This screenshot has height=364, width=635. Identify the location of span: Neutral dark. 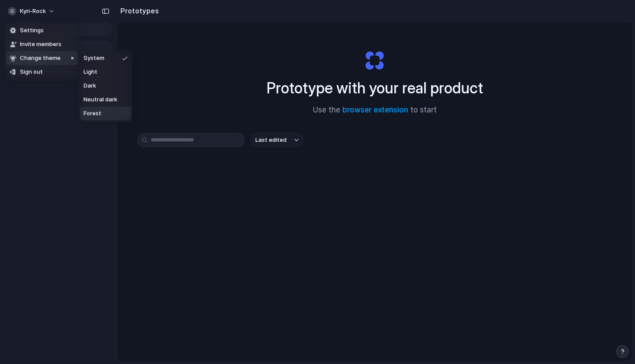
(101, 100).